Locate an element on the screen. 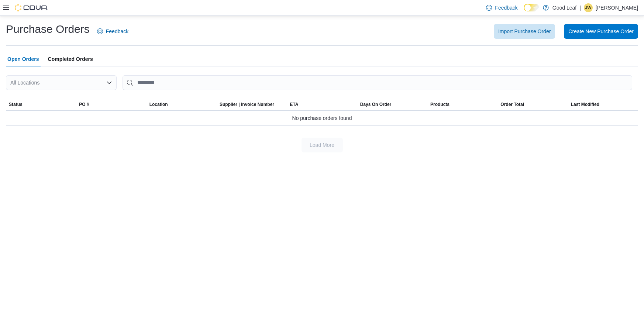  span: PO # is located at coordinates (84, 105).